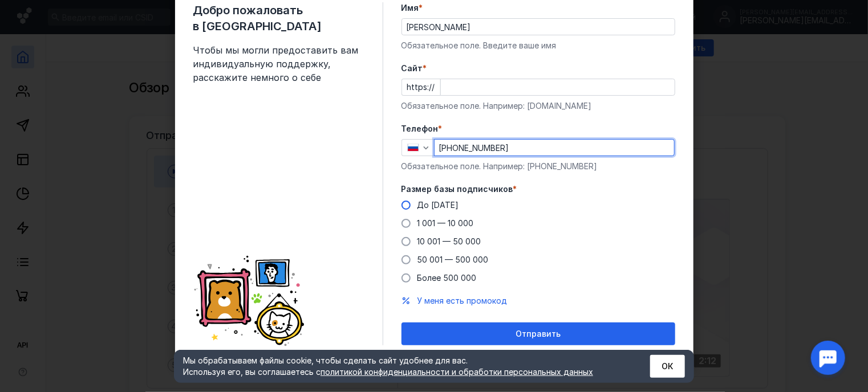  I want to click on span: Cайт, so click(412, 68).